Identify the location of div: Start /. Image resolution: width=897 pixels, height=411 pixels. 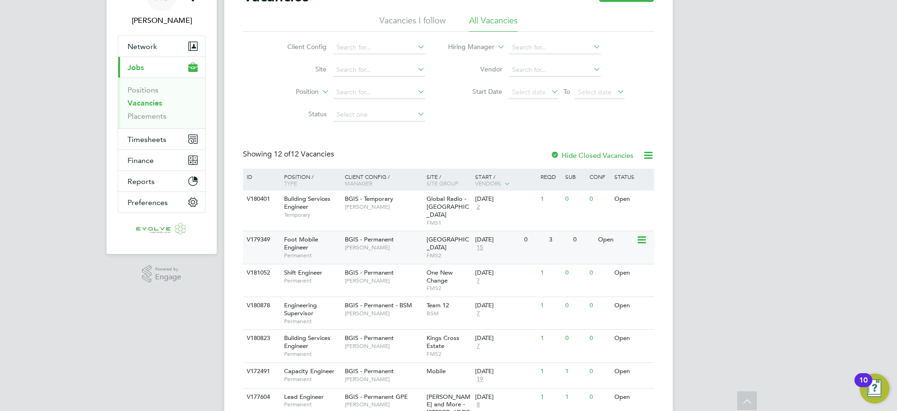
(505, 180).